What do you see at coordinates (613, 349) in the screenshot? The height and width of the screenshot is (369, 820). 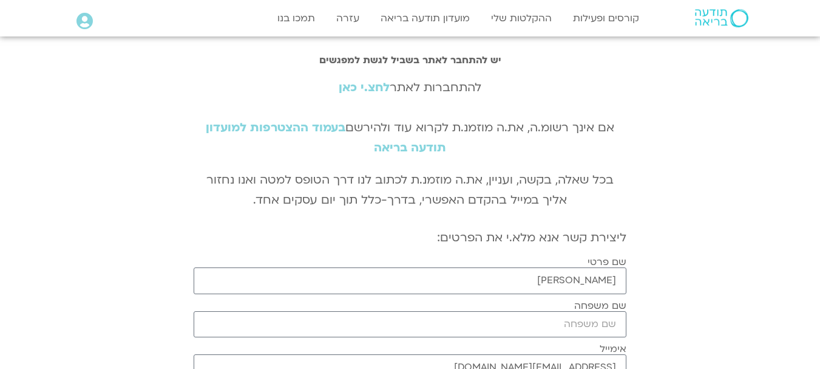 I see `label: אימייל` at bounding box center [613, 349].